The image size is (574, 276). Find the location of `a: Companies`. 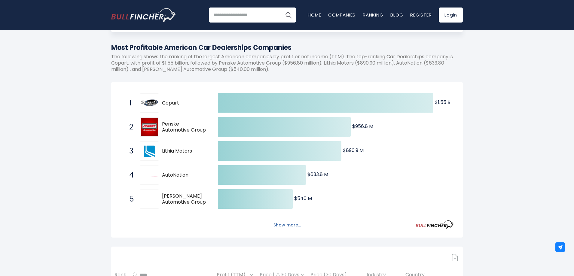

a: Companies is located at coordinates (342, 15).